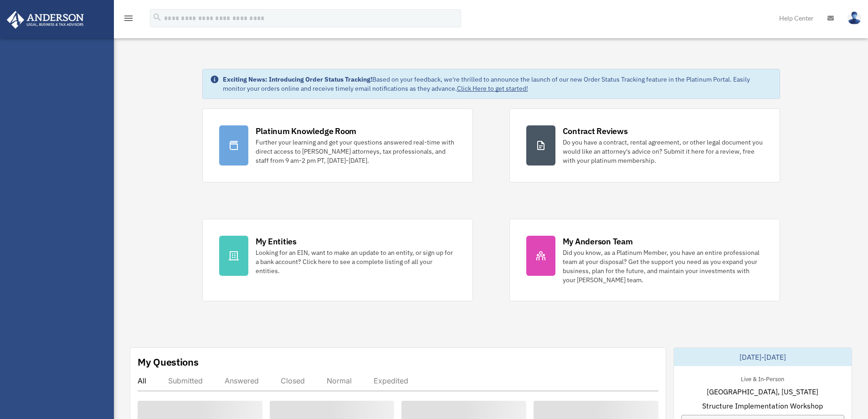 This screenshot has width=868, height=419. Describe the element at coordinates (168, 362) in the screenshot. I see `div: My Questions` at that location.